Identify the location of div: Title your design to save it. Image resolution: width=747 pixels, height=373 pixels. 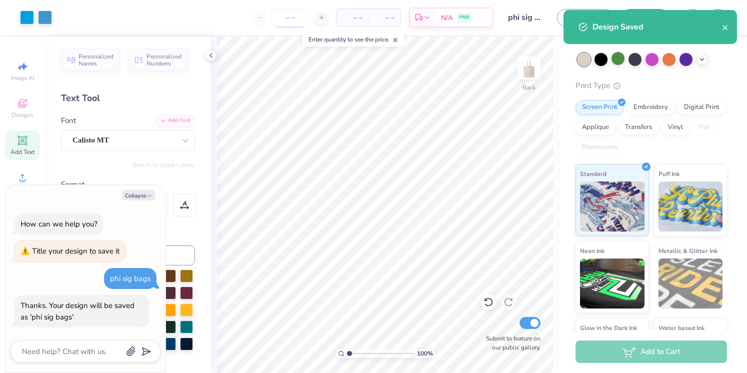
(76, 251).